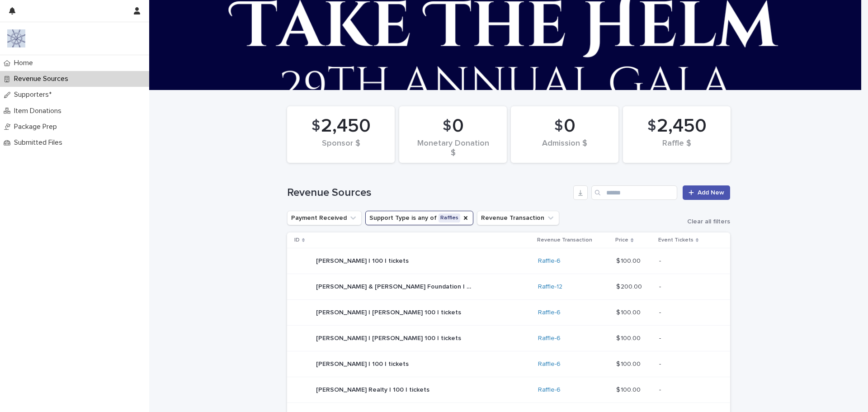 The width and height of the screenshot is (868, 412). What do you see at coordinates (711, 193) in the screenshot?
I see `span: Add New` at bounding box center [711, 193].